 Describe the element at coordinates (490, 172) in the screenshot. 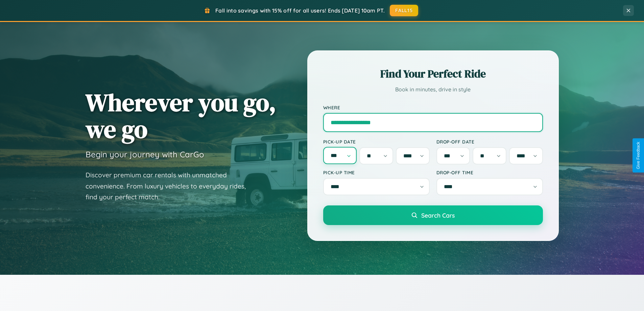

I see `label: Drop-off Time` at that location.